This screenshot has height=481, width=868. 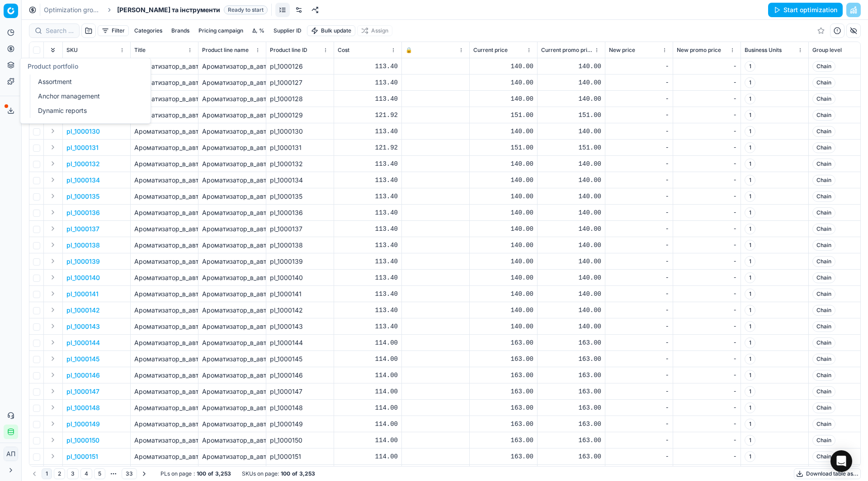 What do you see at coordinates (180, 31) in the screenshot?
I see `button: Brands` at bounding box center [180, 31].